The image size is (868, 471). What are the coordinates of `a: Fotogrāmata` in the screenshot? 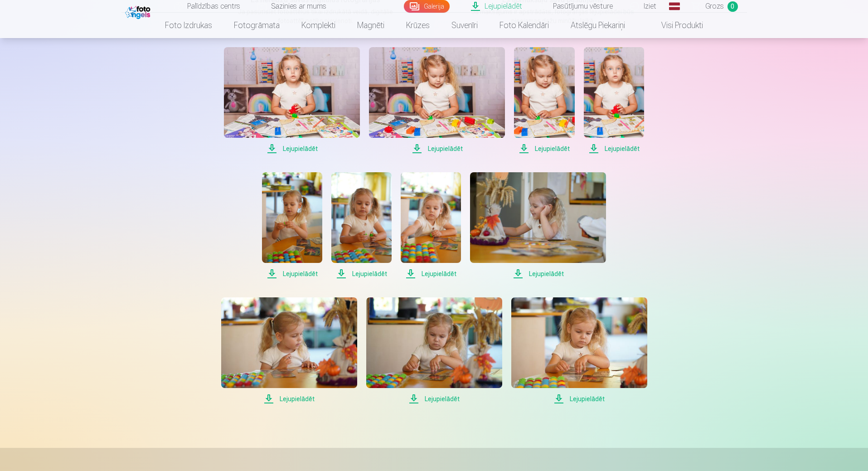 It's located at (257, 25).